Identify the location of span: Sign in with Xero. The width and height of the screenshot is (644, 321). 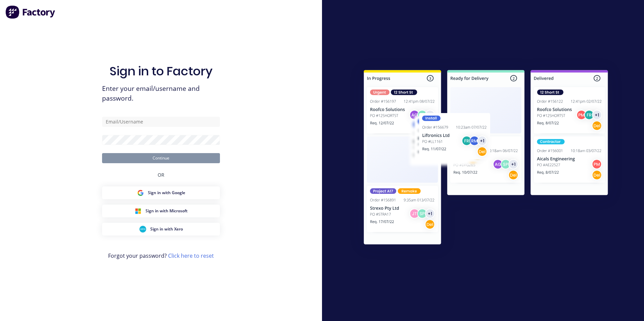
(167, 229).